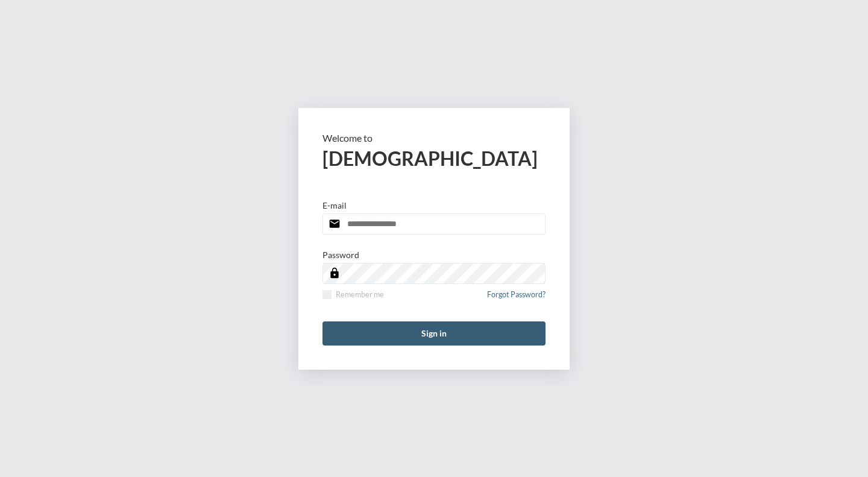 The image size is (868, 477). What do you see at coordinates (334, 205) in the screenshot?
I see `p: E-mail` at bounding box center [334, 205].